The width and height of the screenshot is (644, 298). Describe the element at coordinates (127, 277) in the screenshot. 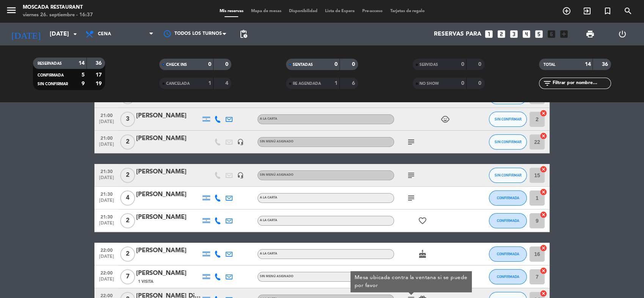

I see `span: 7` at that location.